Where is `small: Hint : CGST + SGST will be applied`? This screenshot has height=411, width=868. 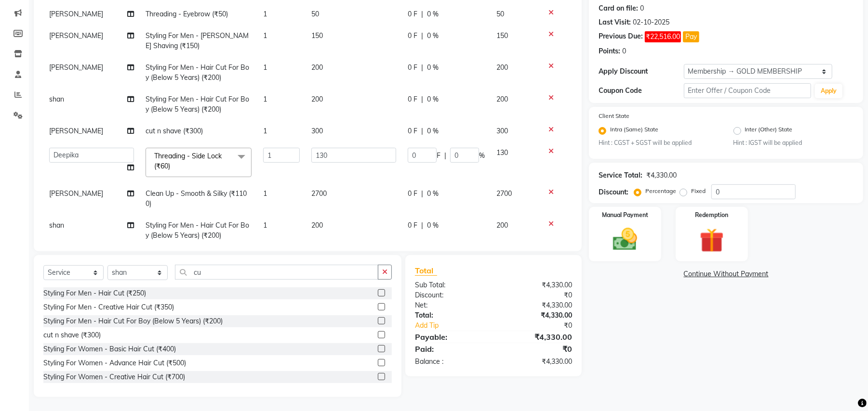 small: Hint : CGST + SGST will be applied is located at coordinates (658, 143).